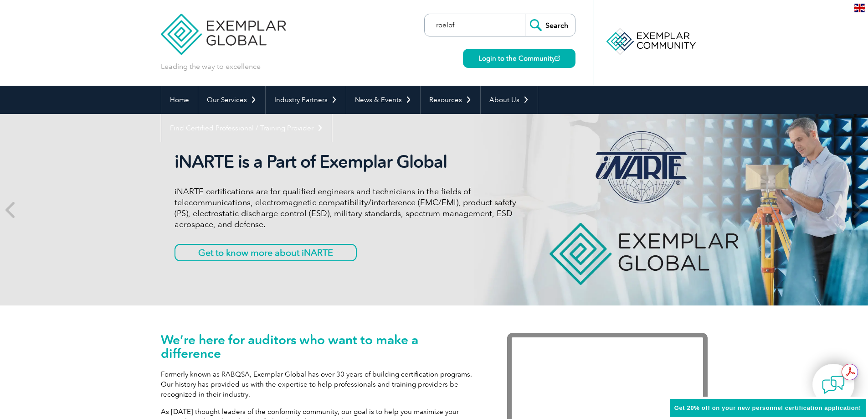  Describe the element at coordinates (557, 58) in the screenshot. I see `img: open_square.png` at that location.